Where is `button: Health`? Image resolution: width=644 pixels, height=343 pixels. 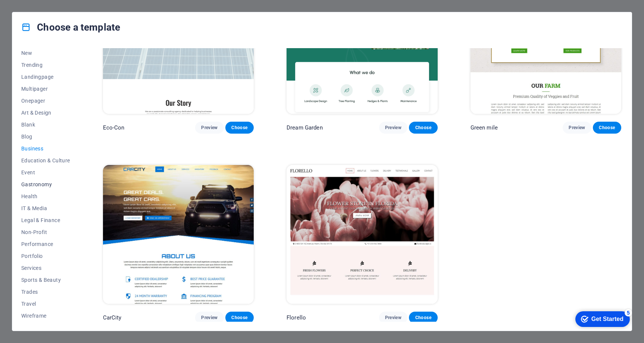
button: Health is located at coordinates (45, 196).